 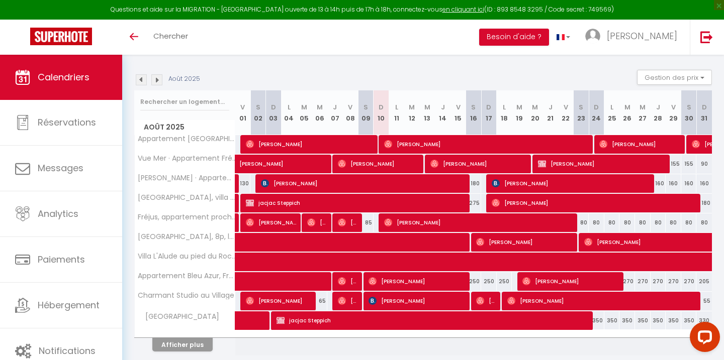 I want to click on div: 55, so click(x=704, y=301).